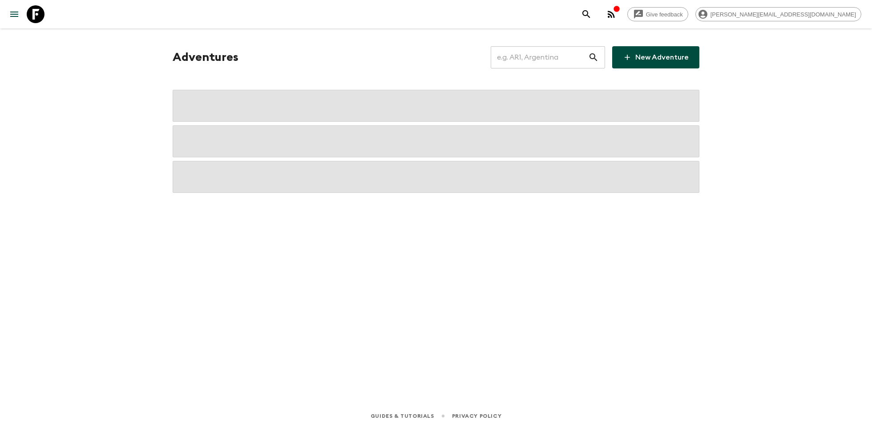 The image size is (872, 428). Describe the element at coordinates (658, 14) in the screenshot. I see `a: Give feedback` at that location.